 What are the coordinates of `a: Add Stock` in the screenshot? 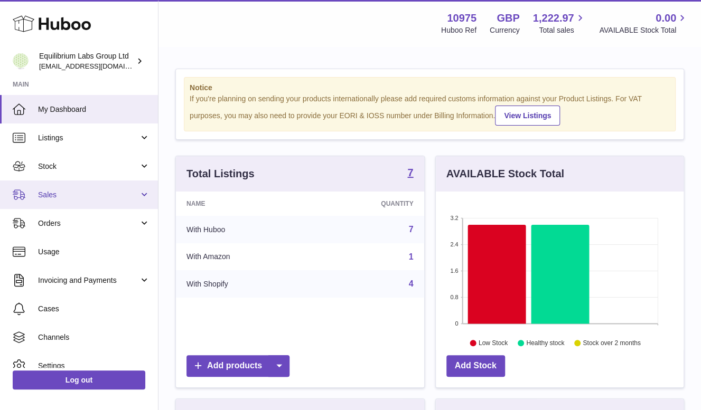 It's located at (475, 366).